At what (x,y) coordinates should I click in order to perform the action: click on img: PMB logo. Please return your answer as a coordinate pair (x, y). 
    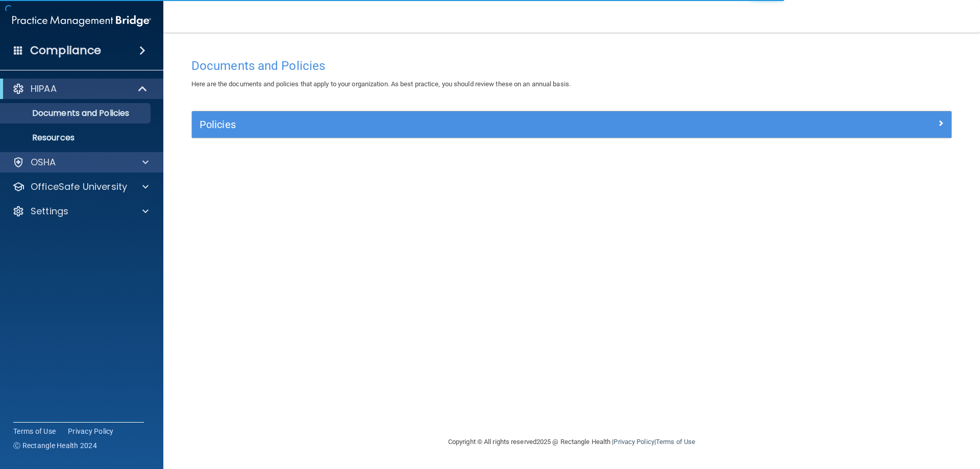
    Looking at the image, I should click on (82, 21).